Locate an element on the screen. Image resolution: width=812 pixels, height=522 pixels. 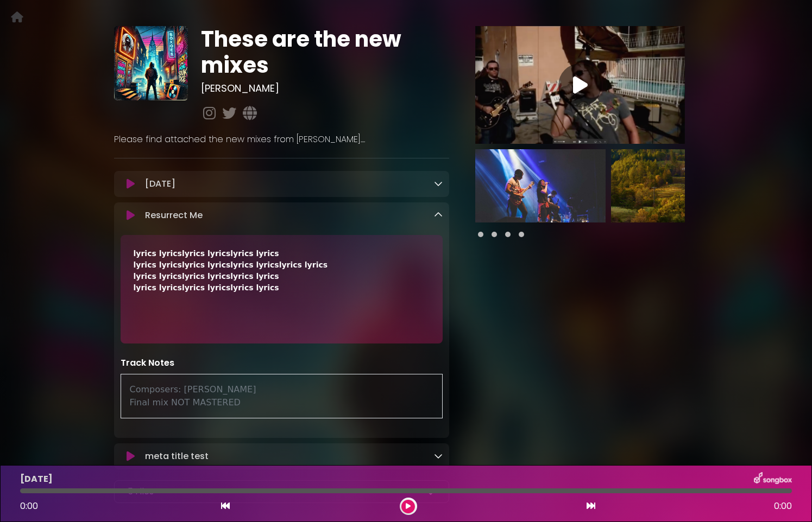
p: Resurrect Me is located at coordinates (174, 216).